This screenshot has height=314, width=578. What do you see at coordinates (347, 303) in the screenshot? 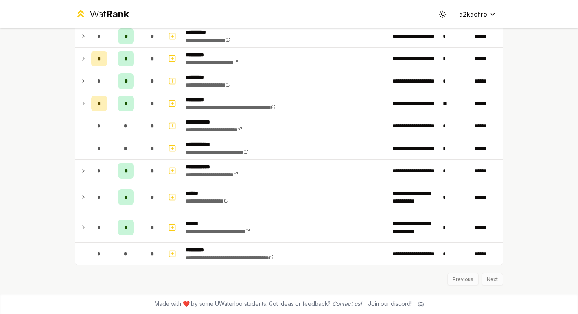
I see `a: Contact us!` at bounding box center [347, 303].